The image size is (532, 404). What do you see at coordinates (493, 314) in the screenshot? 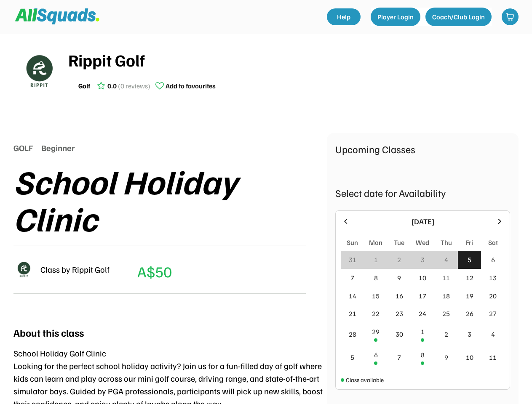
I see `div: 27` at bounding box center [493, 314].